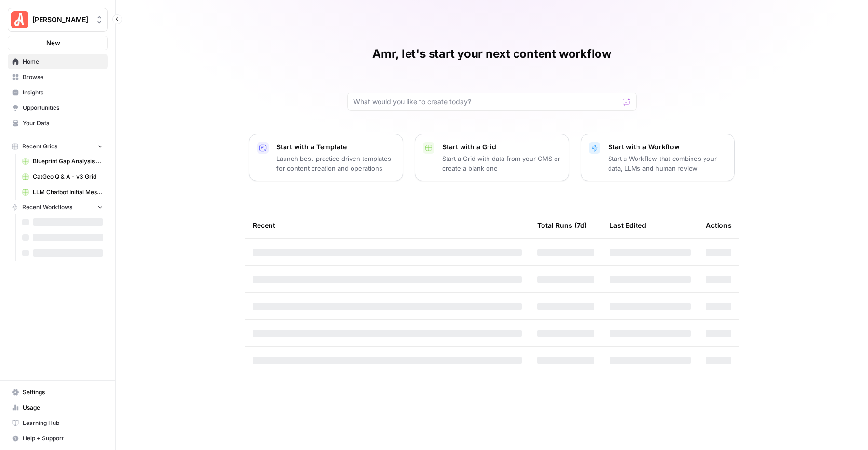  I want to click on span: Home, so click(63, 62).